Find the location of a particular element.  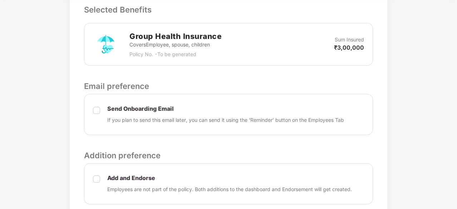

p: Email preference is located at coordinates (228, 86).